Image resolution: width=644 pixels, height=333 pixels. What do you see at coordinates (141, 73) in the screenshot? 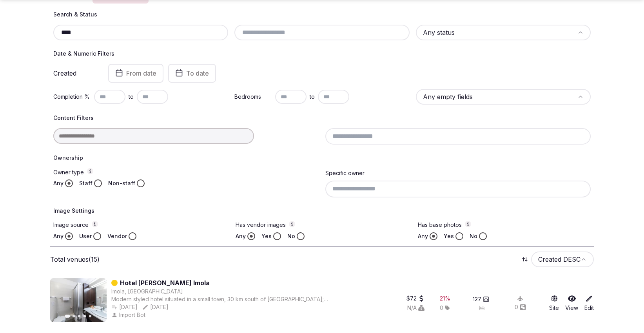
I see `span: From date` at bounding box center [141, 73].